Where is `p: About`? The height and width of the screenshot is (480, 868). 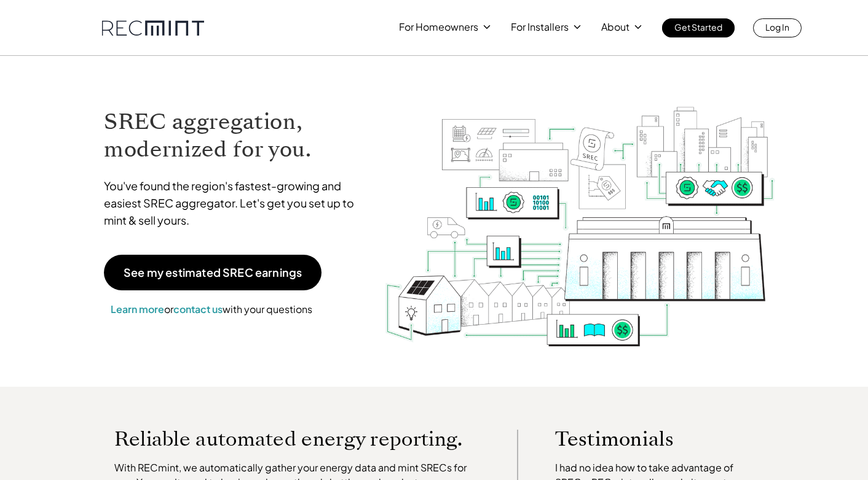 p: About is located at coordinates (615, 27).